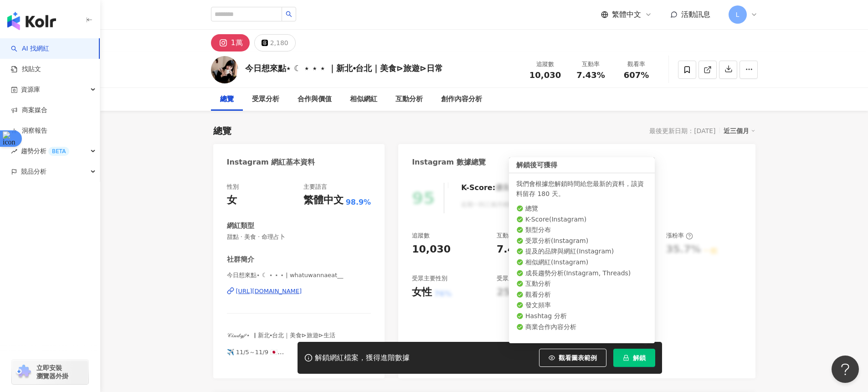 This screenshot has height=392, width=868. I want to click on span: L, so click(738, 15).